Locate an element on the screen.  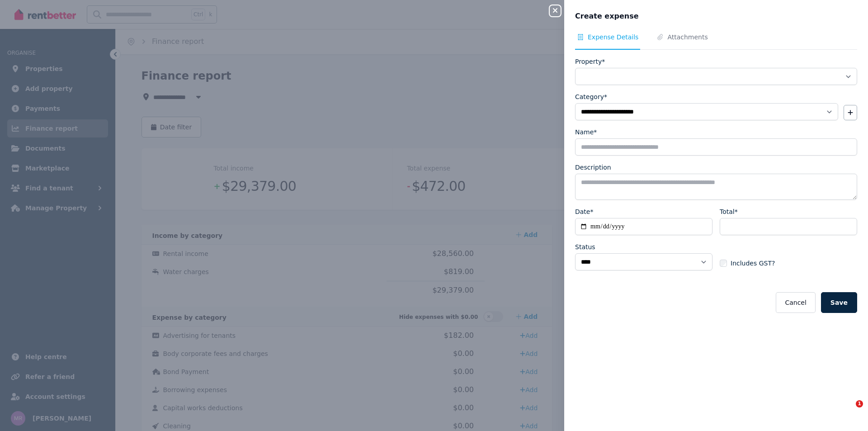
span: Attachments is located at coordinates (687, 37).